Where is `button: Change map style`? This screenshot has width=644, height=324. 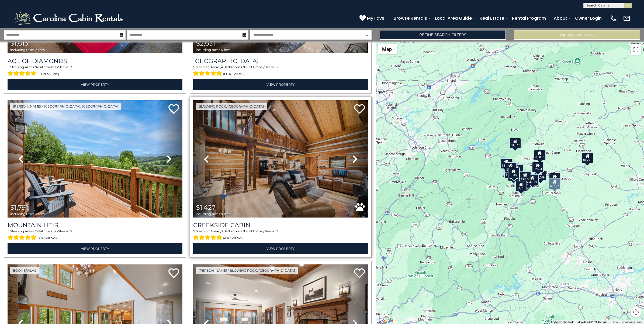
button: Change map style is located at coordinates (388, 49).